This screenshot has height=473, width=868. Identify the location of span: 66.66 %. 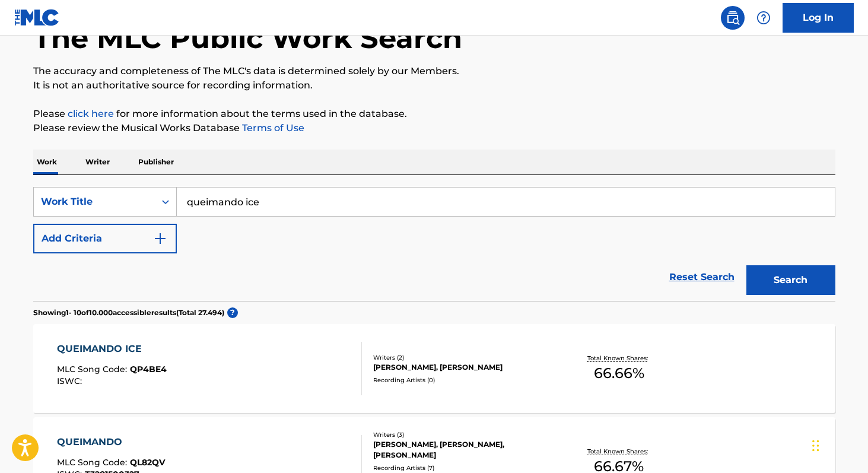
(619, 373).